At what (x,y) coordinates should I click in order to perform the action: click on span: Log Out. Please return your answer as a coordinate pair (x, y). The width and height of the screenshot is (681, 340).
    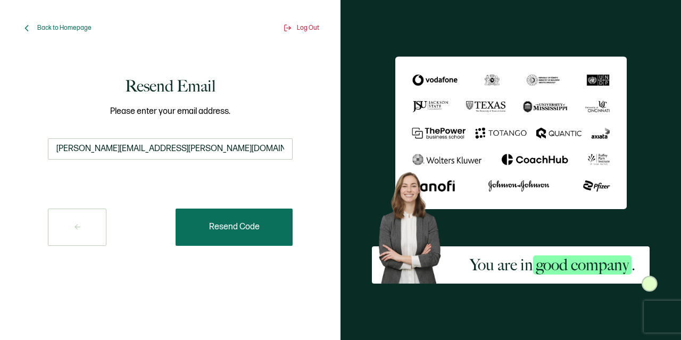
    Looking at the image, I should click on (308, 28).